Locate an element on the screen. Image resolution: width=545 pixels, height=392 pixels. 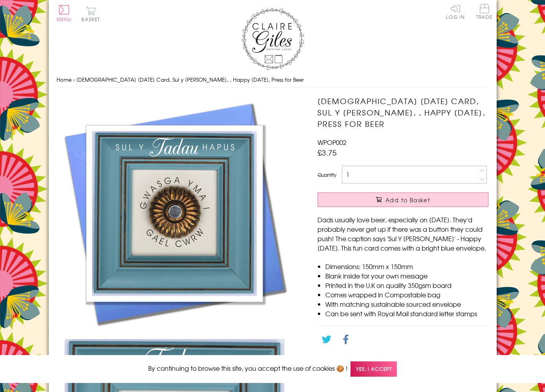
label: Quantity is located at coordinates (327, 175).